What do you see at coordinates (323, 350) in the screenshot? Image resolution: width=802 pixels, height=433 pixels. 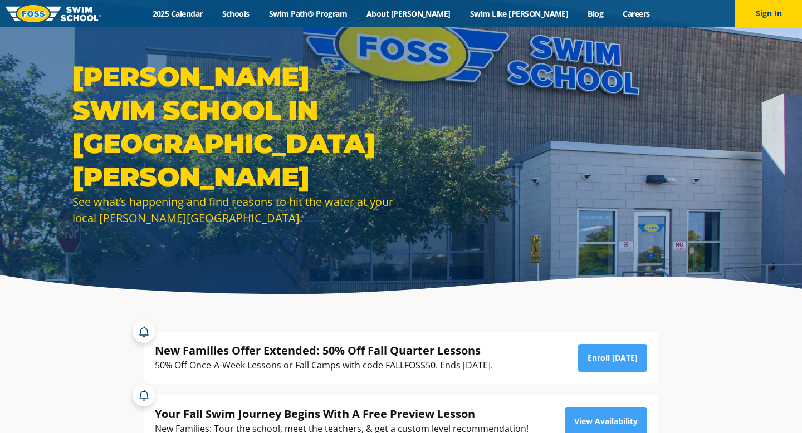 I see `div: New Families Offer Extended: 50% Off Fall Quarter Lessons` at bounding box center [323, 350].